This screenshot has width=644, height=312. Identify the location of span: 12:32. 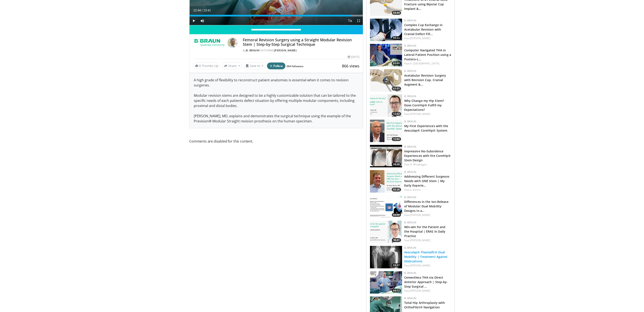
(396, 114).